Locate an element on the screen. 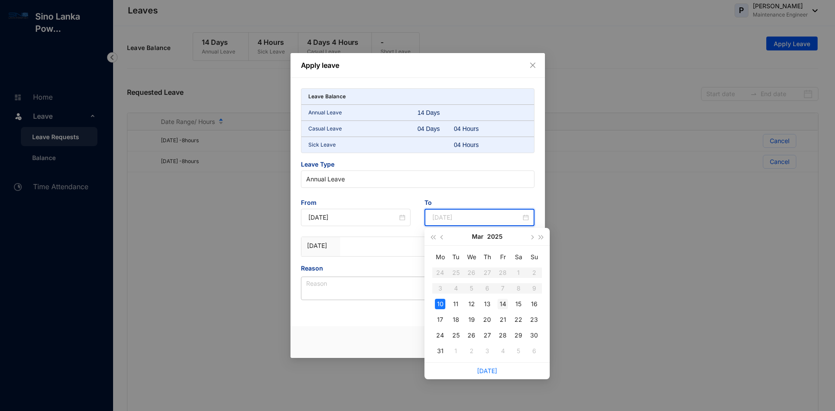 The image size is (835, 411). p: Apply leave is located at coordinates (417, 65).